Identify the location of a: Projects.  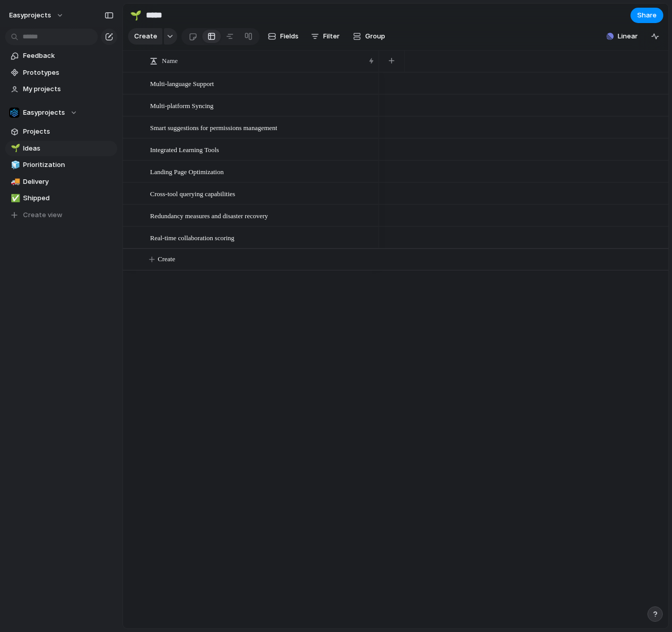
(61, 132).